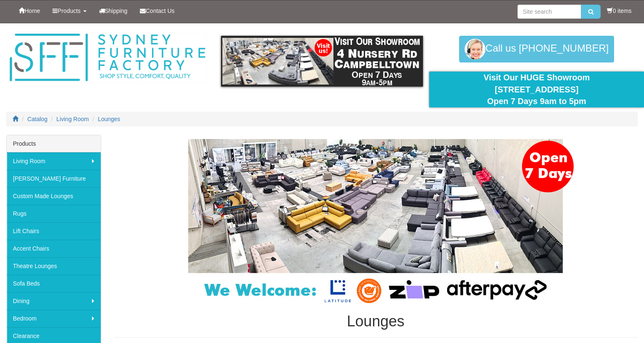 This screenshot has height=343, width=644. What do you see at coordinates (54, 231) in the screenshot?
I see `a: Lift Chairs` at bounding box center [54, 231].